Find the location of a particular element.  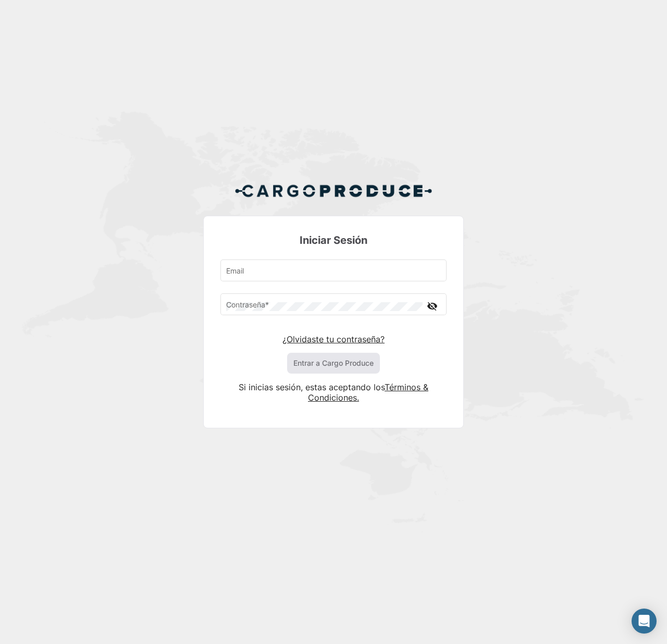

mat-icon: visibility_off is located at coordinates (432, 306).